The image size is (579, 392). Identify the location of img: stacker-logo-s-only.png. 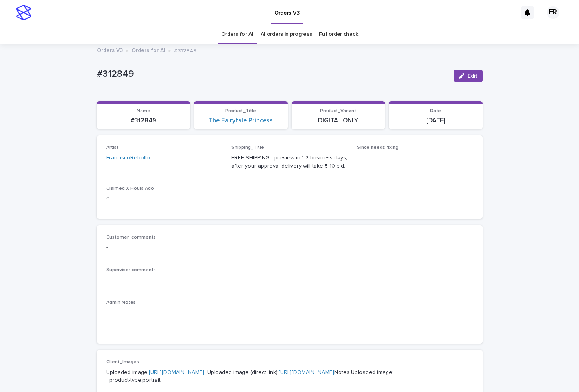
(24, 12).